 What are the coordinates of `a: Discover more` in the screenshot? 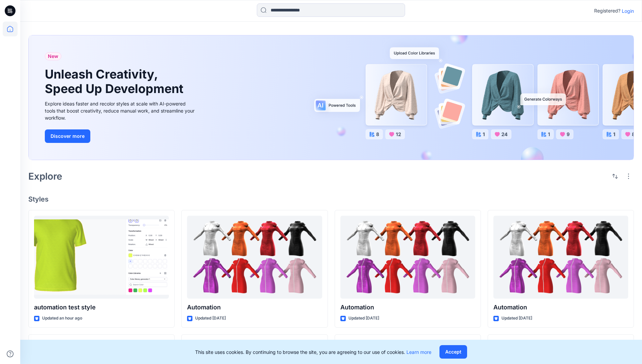 It's located at (121, 136).